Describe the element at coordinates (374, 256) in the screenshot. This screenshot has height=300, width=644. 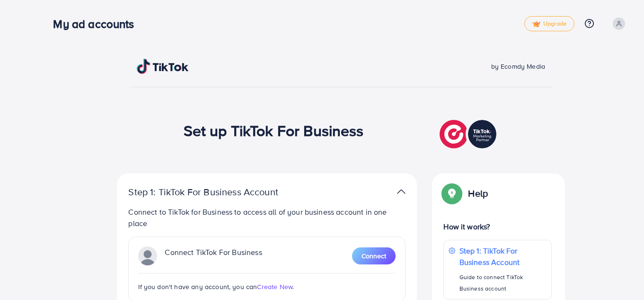
I see `button: Connect` at that location.